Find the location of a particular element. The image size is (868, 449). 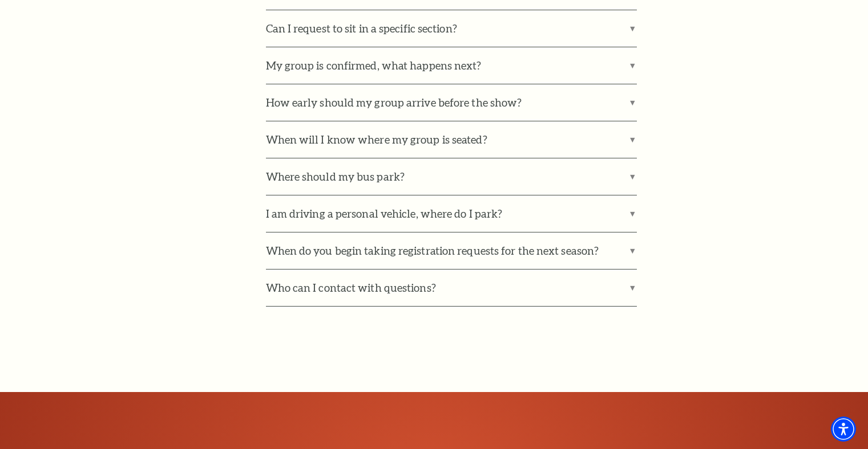

label: When will I know where my group is seated? is located at coordinates (451, 140).